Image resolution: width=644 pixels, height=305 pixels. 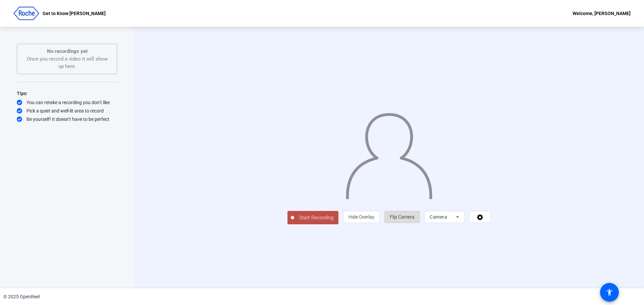 What do you see at coordinates (67, 94) in the screenshot?
I see `div: Tips:` at bounding box center [67, 94].